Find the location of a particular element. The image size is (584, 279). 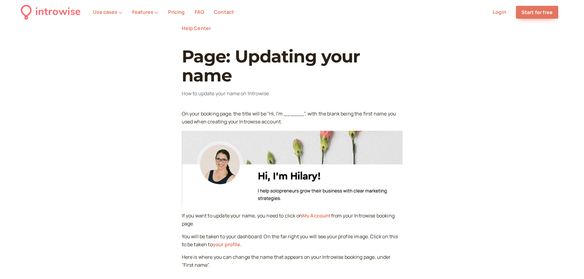

button: Features is located at coordinates (145, 12).